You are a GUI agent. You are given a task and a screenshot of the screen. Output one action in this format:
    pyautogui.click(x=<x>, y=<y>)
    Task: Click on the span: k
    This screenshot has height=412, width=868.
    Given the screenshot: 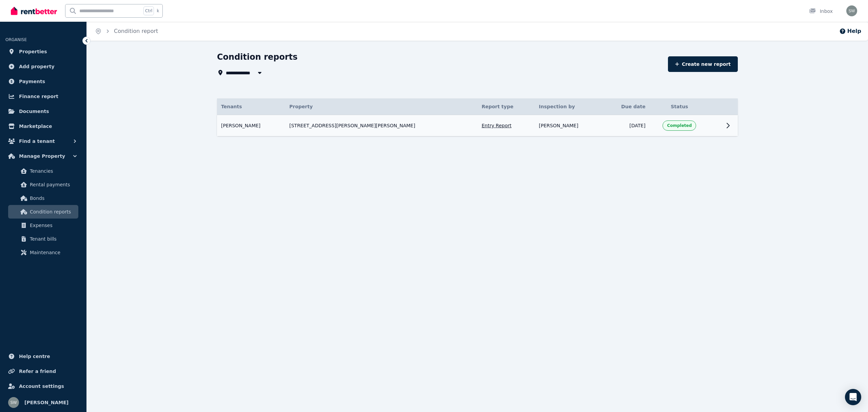 What is the action you would take?
    pyautogui.click(x=157, y=11)
    